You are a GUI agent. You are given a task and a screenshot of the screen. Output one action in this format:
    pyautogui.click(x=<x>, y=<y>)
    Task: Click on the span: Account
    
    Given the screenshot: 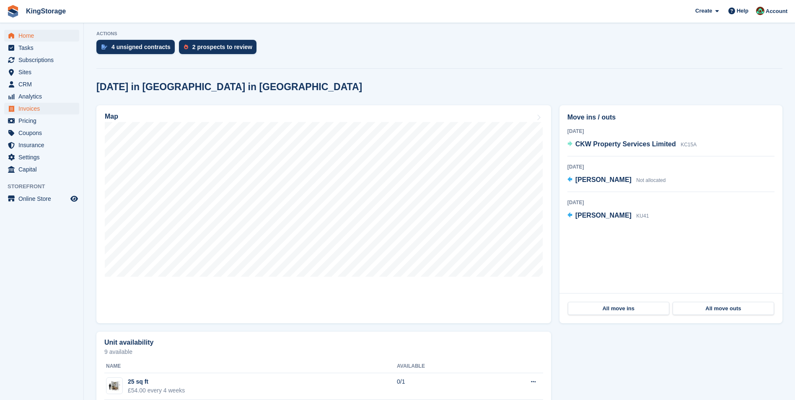 What is the action you would take?
    pyautogui.click(x=777, y=11)
    